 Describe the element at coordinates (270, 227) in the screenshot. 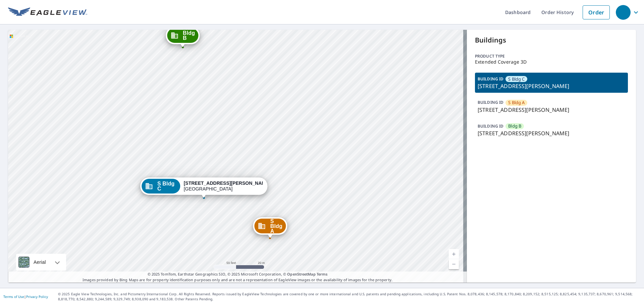

I see `div: Dropped pin, building S Bldg A, Commercial property, 225 Coggins Dr Pleasant Hill, CA 94523` at that location.